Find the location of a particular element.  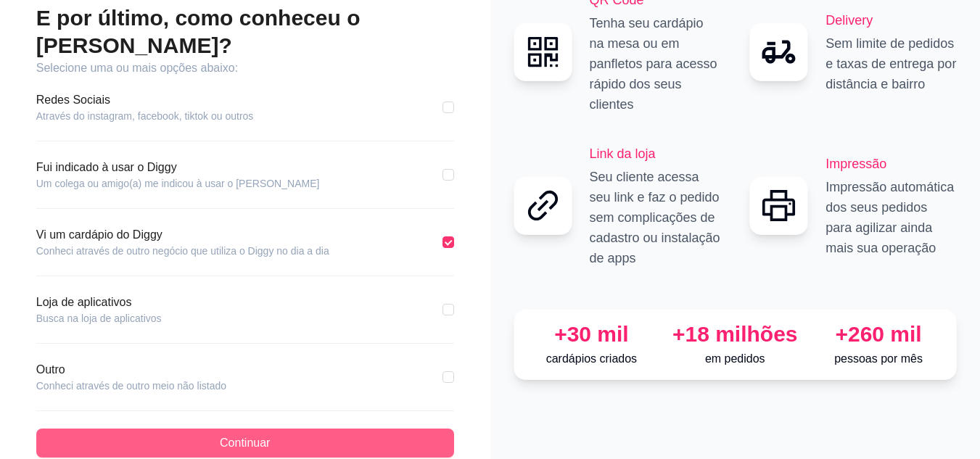

p: Seu cliente acessa seu link e faz o pedido sem complicações de cadastro ou instalação de apps is located at coordinates (655, 217).